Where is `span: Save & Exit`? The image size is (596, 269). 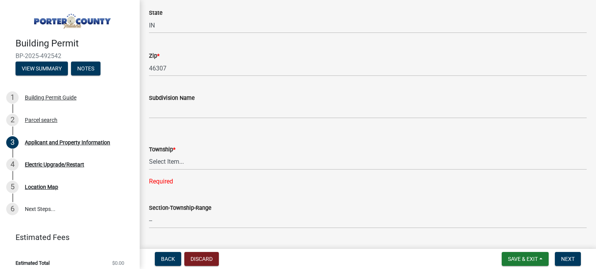 span: Save & Exit is located at coordinates (522, 259).